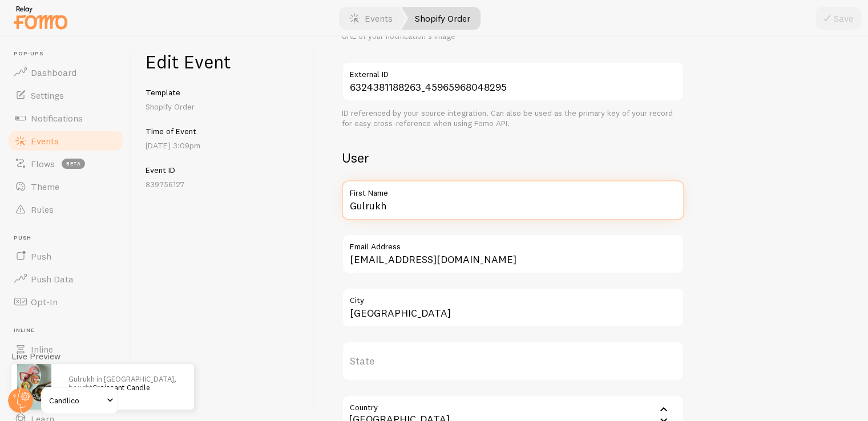 The height and width of the screenshot is (421, 868). I want to click on span: Flows, so click(43, 164).